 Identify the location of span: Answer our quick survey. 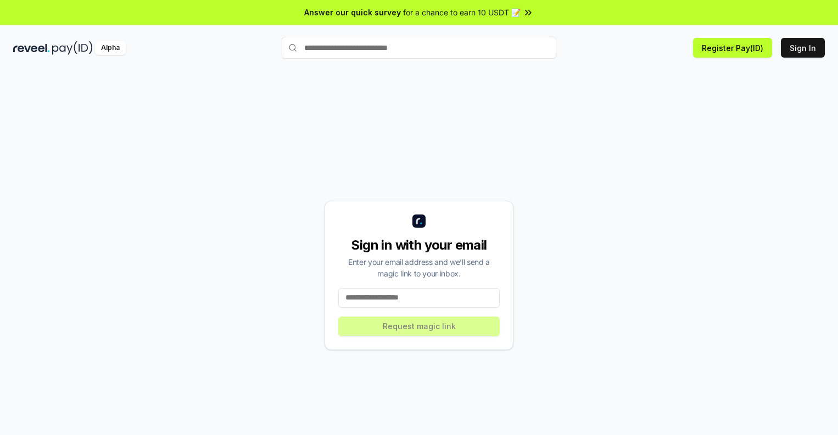
(352, 12).